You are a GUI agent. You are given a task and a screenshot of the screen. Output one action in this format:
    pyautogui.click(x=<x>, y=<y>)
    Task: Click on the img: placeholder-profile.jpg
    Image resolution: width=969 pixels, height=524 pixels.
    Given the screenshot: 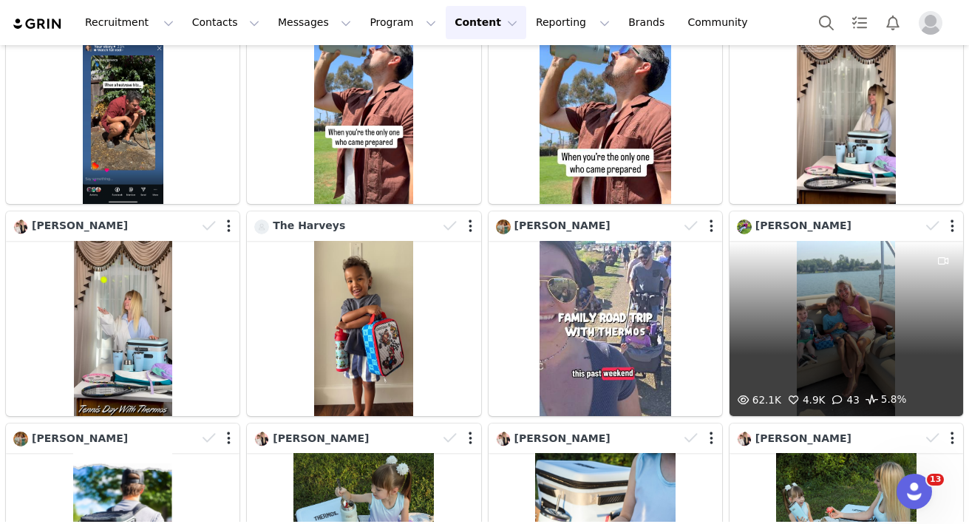 What is the action you would take?
    pyautogui.click(x=930, y=23)
    